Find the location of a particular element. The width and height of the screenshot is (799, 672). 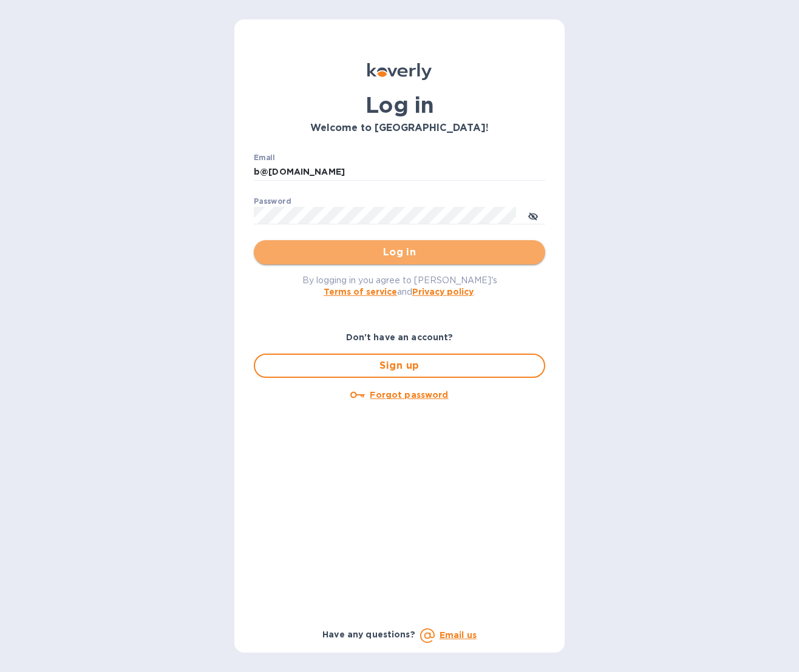

b: Have any questions? is located at coordinates (369, 634).